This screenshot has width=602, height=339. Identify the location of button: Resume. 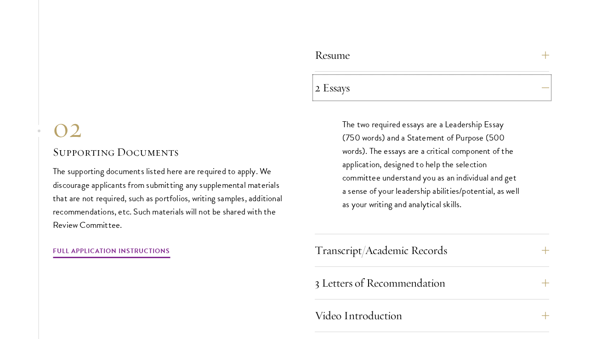
(432, 55).